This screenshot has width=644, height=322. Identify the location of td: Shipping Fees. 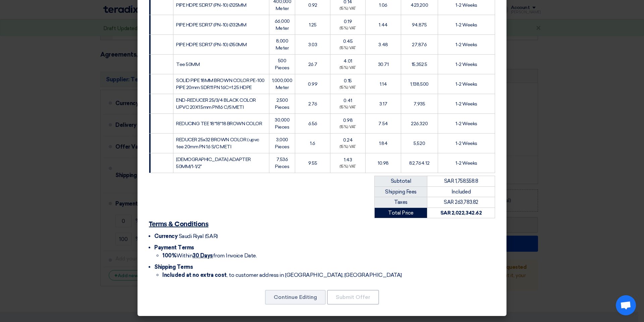
(400, 192).